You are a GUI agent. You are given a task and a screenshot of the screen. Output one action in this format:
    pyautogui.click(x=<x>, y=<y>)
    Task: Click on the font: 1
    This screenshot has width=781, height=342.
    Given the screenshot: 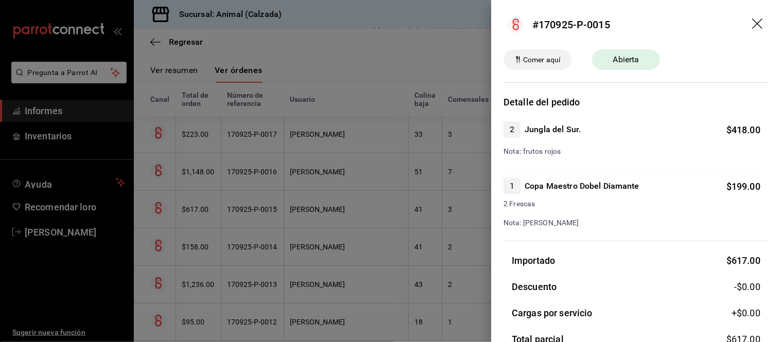 What is the action you would take?
    pyautogui.click(x=511, y=186)
    